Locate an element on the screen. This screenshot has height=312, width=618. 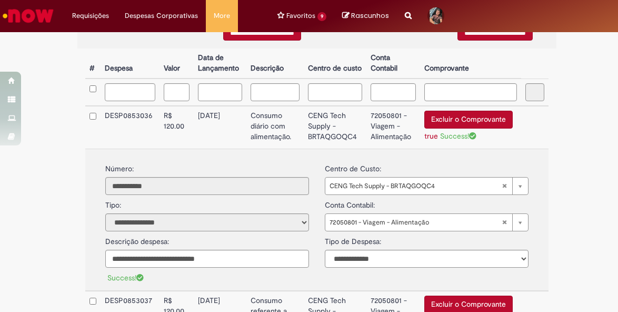
th: Descrição is located at coordinates (275, 63).